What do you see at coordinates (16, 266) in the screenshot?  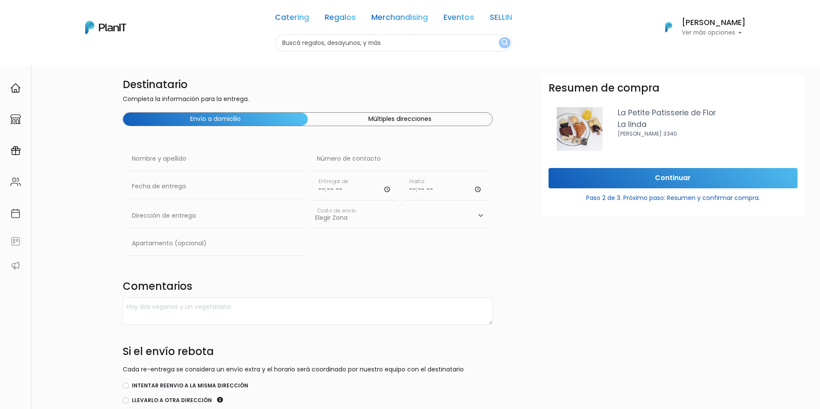 I see `img: partners-52edf745621dab592f3b2c58e3bca9d71375a7ef29c3b500c9f145b62cc070d4.svg` at bounding box center [16, 266].